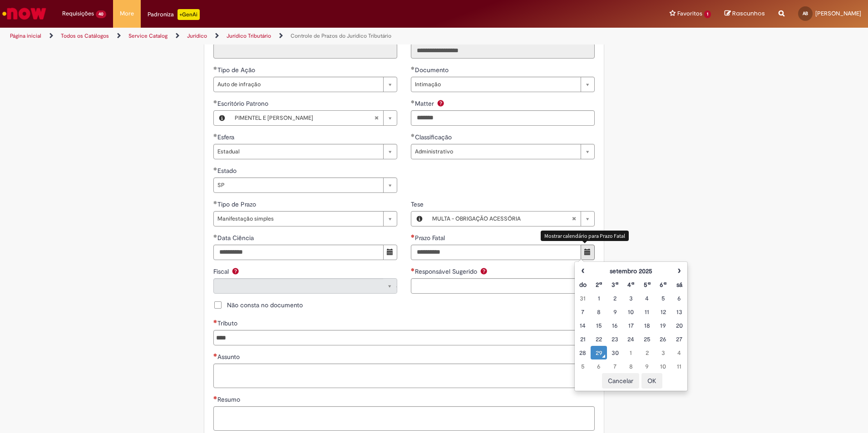  I want to click on span: AB, so click(805, 13).